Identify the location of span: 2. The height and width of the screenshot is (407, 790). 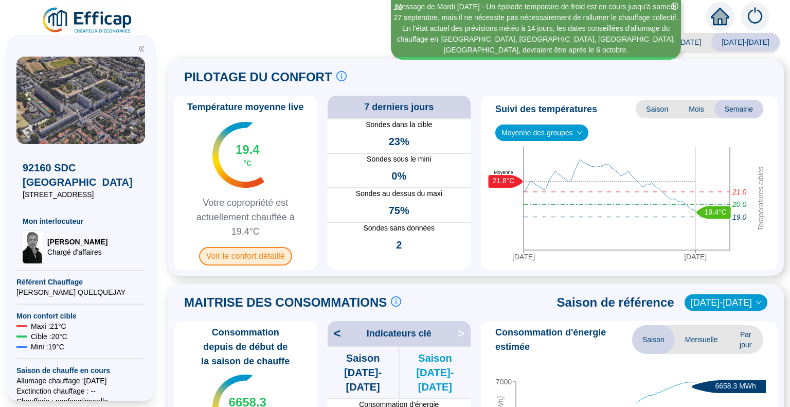
(399, 245).